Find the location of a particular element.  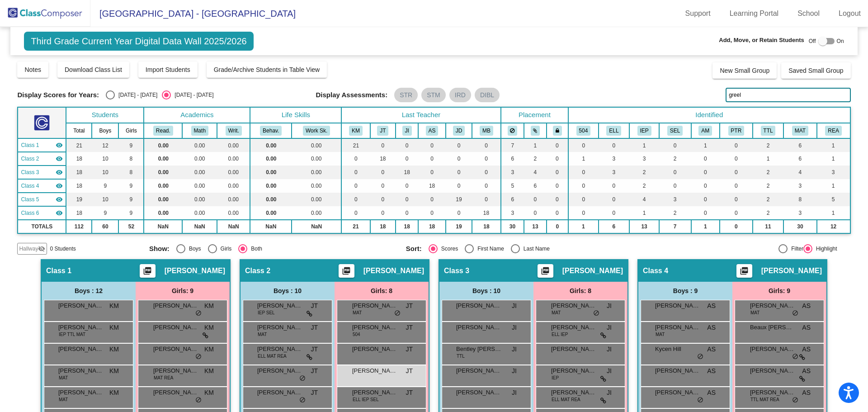

td: 5 is located at coordinates (834, 199).